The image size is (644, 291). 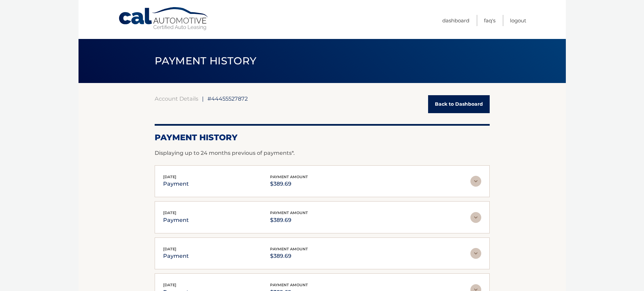 I want to click on a: Dashboard, so click(x=456, y=20).